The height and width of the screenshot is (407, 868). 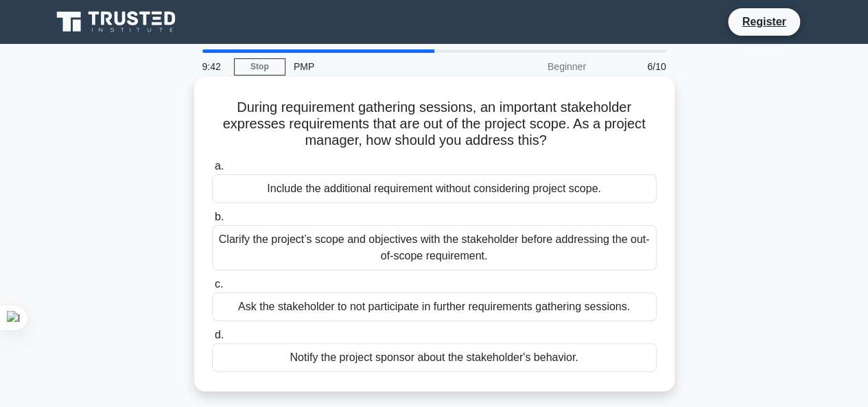 What do you see at coordinates (434, 124) in the screenshot?
I see `h5: During requirement gathering sessions, an important stakeholder expresses requirements that are o...` at bounding box center [434, 124].